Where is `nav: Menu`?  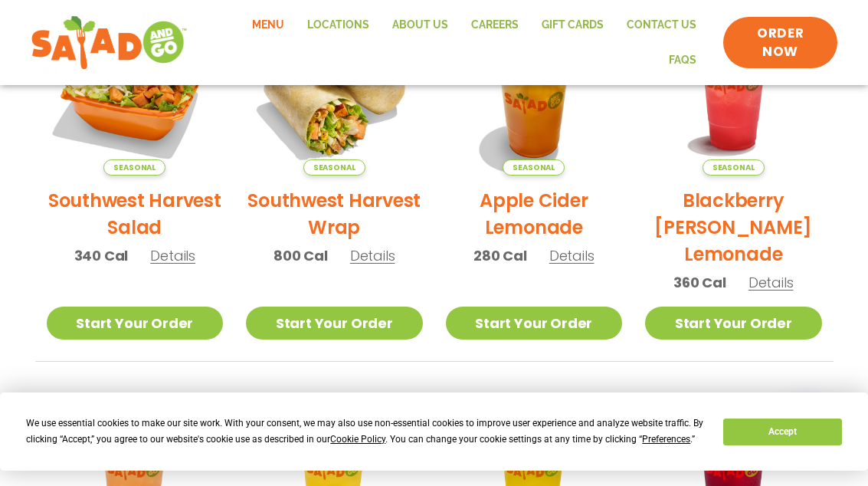
nav: Menu is located at coordinates (455, 42).